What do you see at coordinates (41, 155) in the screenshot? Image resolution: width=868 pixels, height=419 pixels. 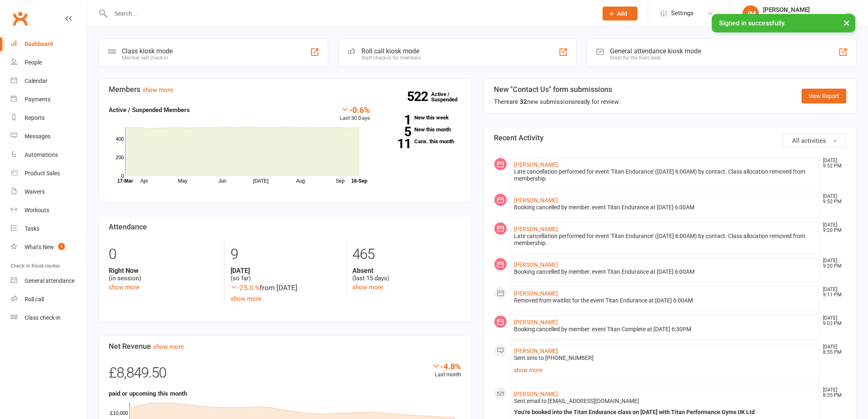 I see `div: Automations` at bounding box center [41, 155].